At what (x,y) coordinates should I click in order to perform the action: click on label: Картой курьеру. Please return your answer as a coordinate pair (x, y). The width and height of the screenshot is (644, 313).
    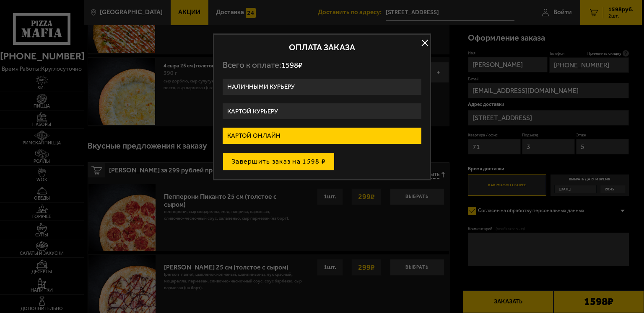
    Looking at the image, I should click on (322, 112).